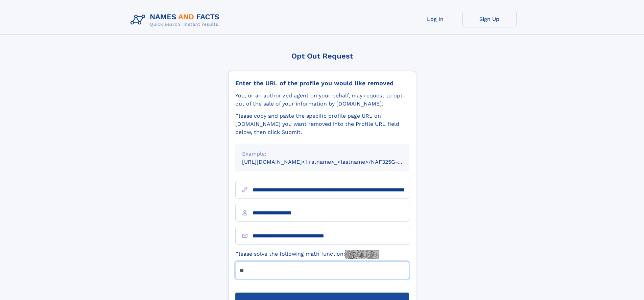  I want to click on label: Please solve the following math function:, so click(307, 255).